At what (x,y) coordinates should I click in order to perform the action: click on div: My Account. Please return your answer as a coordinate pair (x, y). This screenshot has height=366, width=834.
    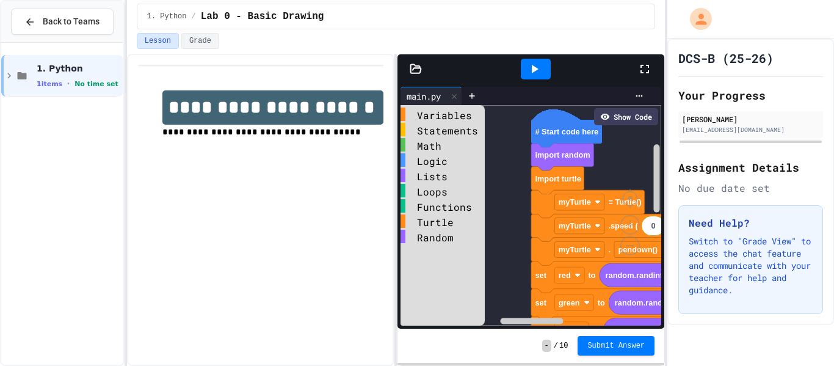
    Looking at the image, I should click on (696, 19).